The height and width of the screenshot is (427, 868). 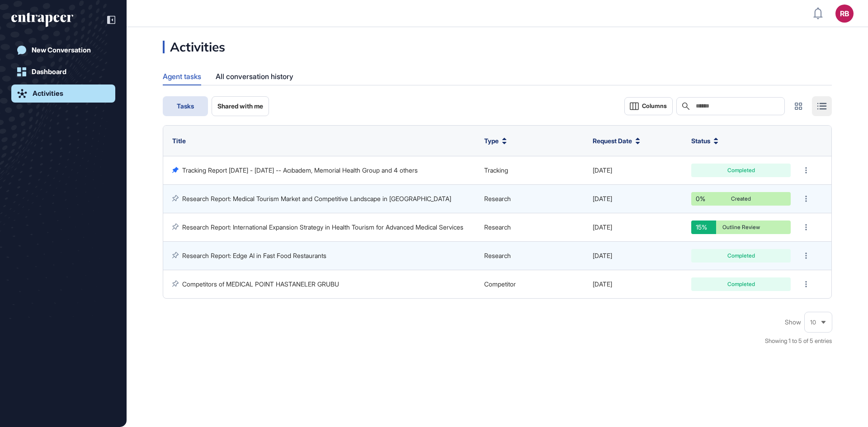 I want to click on a: Dashboard, so click(x=63, y=72).